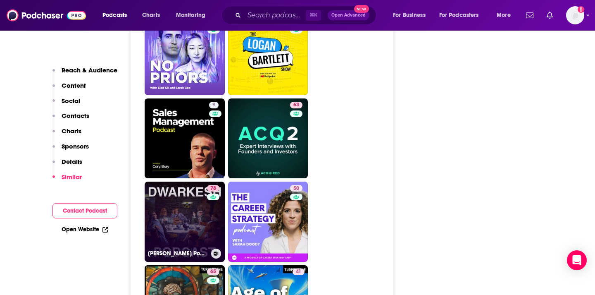  What do you see at coordinates (459, 15) in the screenshot?
I see `span: For Podcasters` at bounding box center [459, 15].